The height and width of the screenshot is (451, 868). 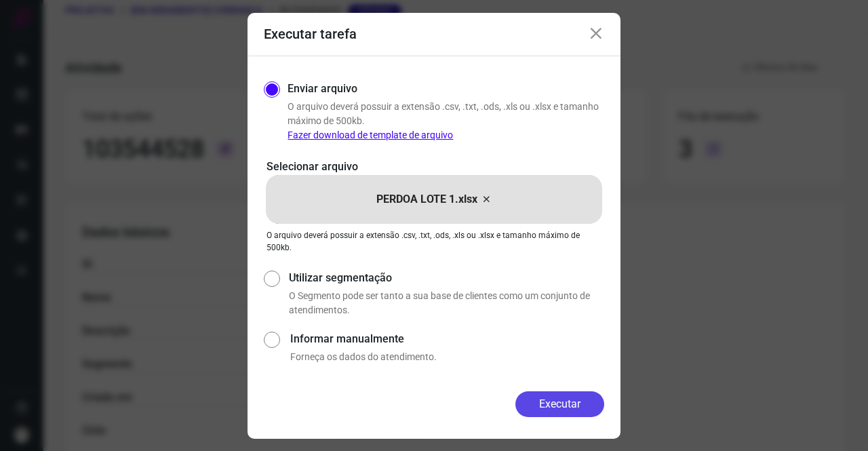 What do you see at coordinates (447, 339) in the screenshot?
I see `label: Informar manualmente` at bounding box center [447, 339].